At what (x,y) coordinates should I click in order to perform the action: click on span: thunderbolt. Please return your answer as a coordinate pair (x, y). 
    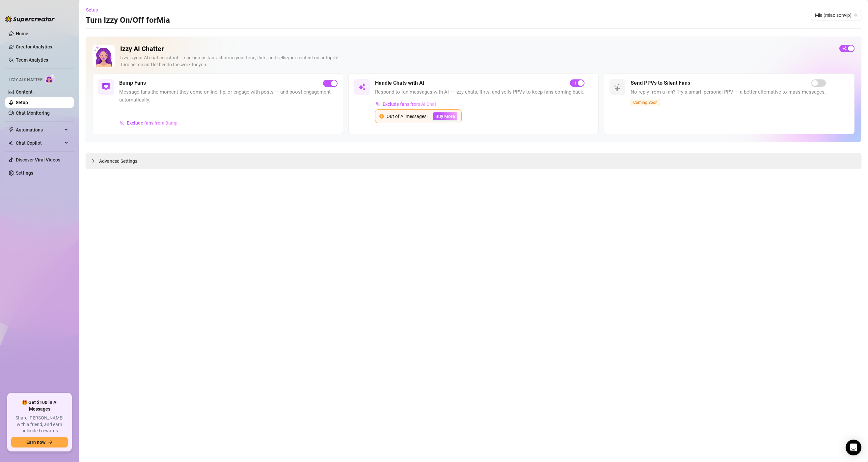
    Looking at the image, I should click on (11, 130).